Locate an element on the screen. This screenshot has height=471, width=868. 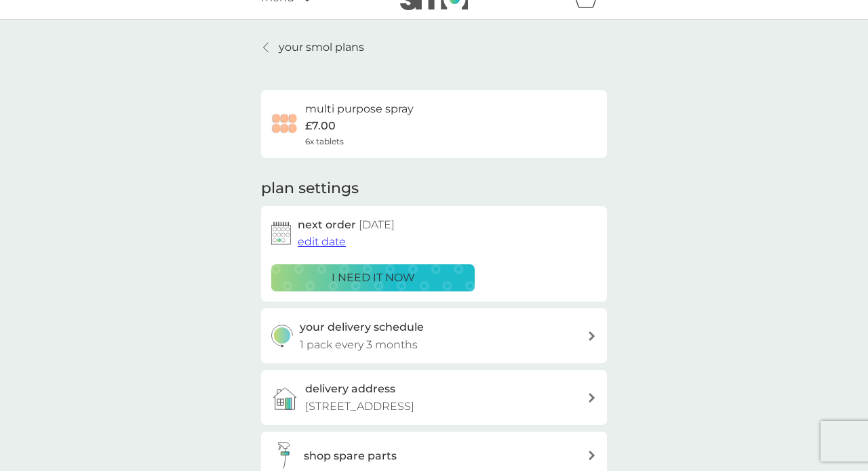
button: edit date is located at coordinates (321, 242).